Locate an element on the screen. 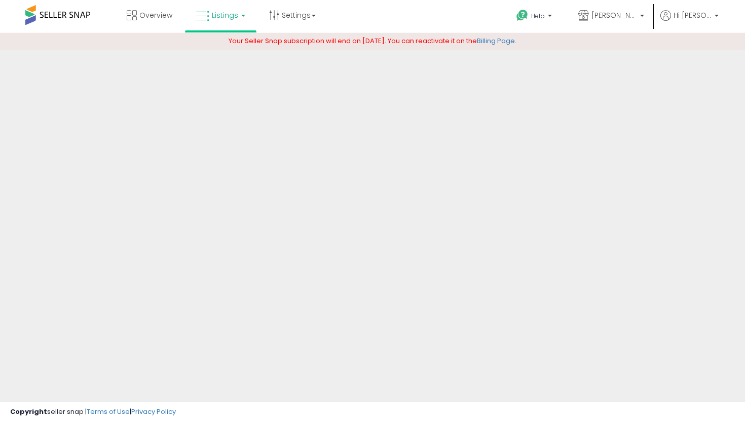 This screenshot has width=745, height=422. a: Terms of Use is located at coordinates (108, 411).